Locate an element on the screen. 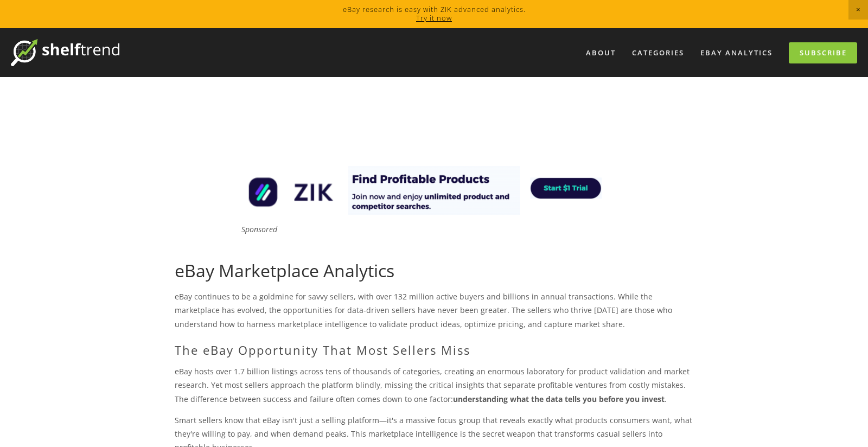  a: Subscribe is located at coordinates (823, 53).